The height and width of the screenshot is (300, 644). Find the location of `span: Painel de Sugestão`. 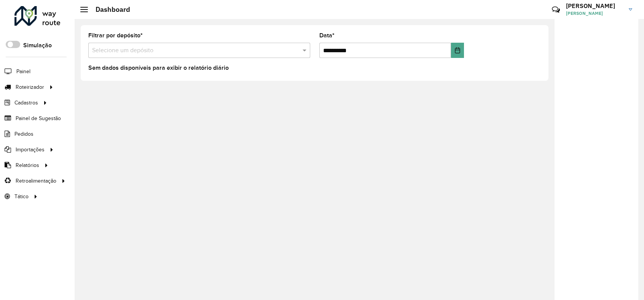

span: Painel de Sugestão is located at coordinates (38, 118).